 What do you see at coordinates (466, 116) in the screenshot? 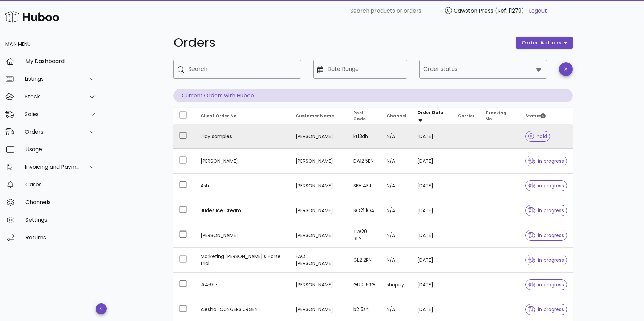
I see `th: Carrier` at bounding box center [466, 116].